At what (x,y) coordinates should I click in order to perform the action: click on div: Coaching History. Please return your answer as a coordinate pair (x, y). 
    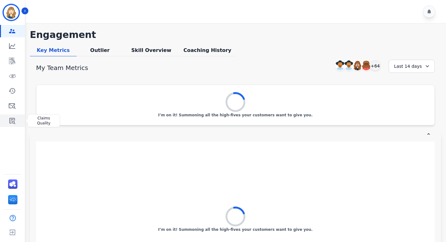
    Looking at the image, I should click on (208, 51).